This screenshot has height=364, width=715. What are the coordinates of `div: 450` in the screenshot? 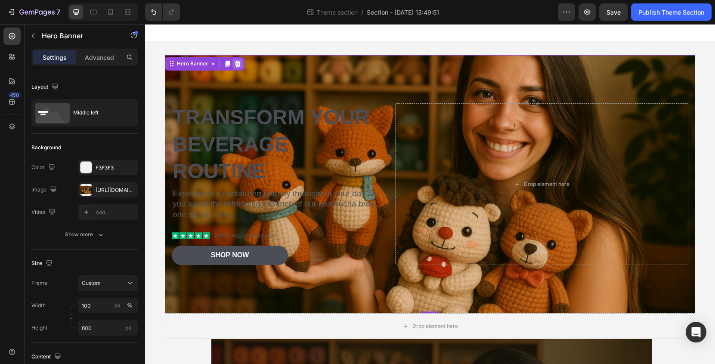 It's located at (14, 95).